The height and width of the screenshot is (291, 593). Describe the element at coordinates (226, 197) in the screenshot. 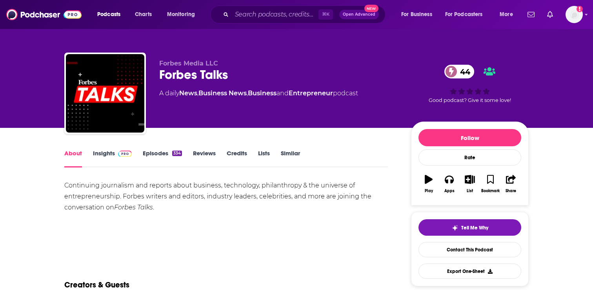

I see `div: Continuing journalism and reports about business, technology, philanthropy & the universe of entr...` at that location.